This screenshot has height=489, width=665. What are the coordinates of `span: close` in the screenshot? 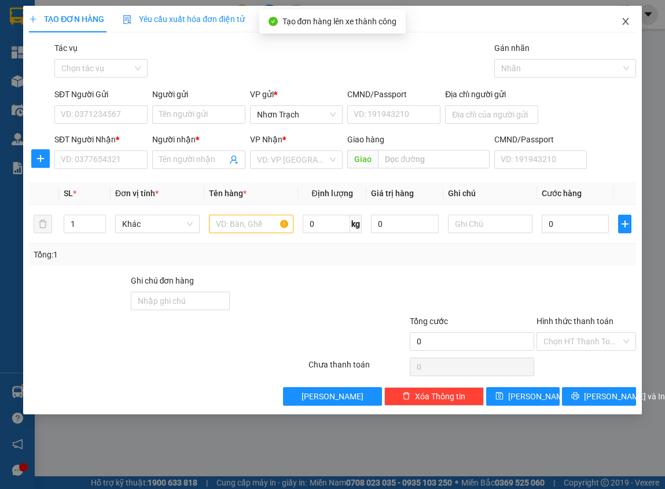 It's located at (625, 21).